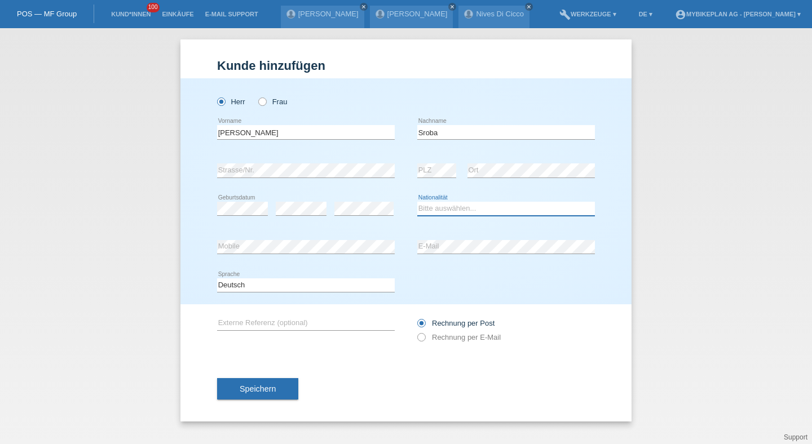 The image size is (812, 444). I want to click on label: Herr, so click(231, 101).